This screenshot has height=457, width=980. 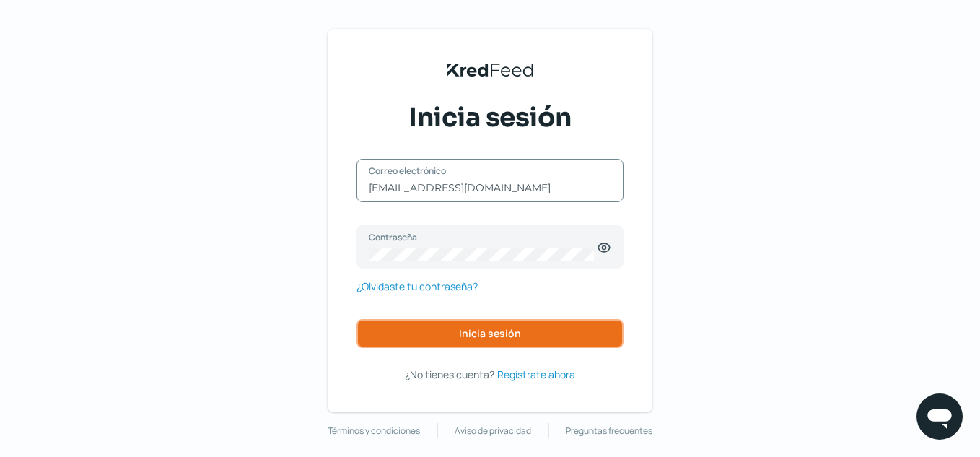 I want to click on a: Términos y condiciones, so click(x=374, y=431).